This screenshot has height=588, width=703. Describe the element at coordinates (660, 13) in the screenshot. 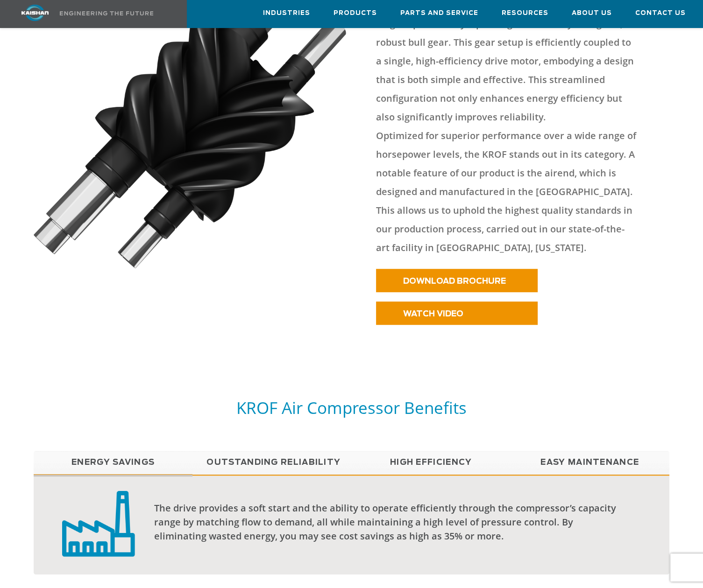

I see `span: Contact Us` at that location.